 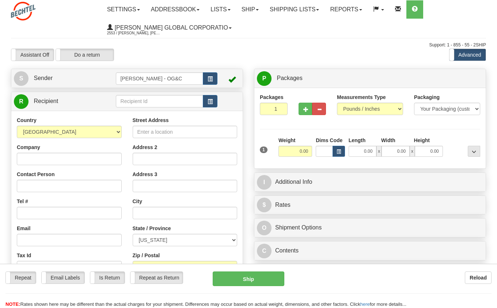 I want to click on label: Street Address, so click(x=150, y=120).